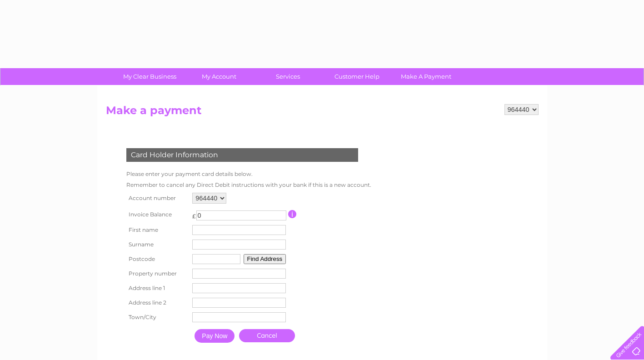 The image size is (644, 360). I want to click on a: Make A Payment, so click(426, 76).